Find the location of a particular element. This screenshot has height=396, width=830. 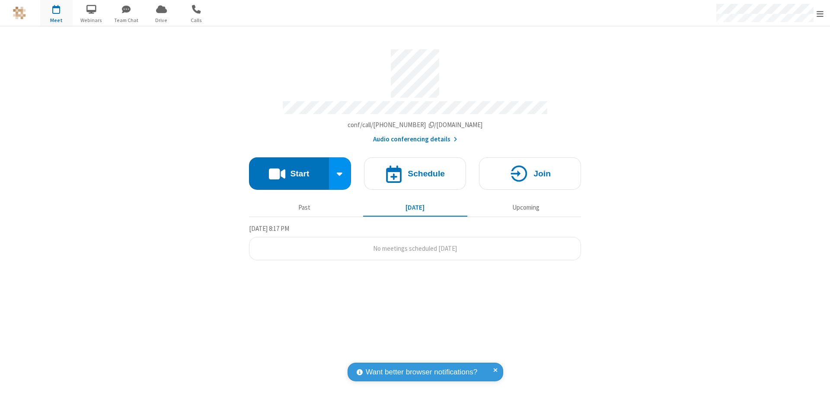

div: Start conference options is located at coordinates (340, 173).